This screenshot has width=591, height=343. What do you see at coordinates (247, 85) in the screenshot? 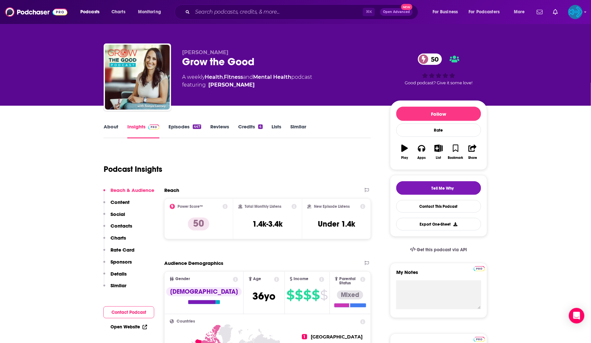
I see `span: featuring` at bounding box center [247, 85].